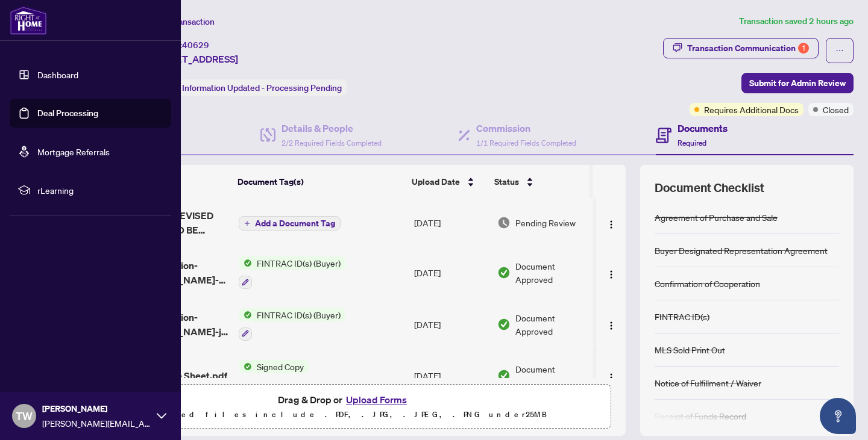  What do you see at coordinates (320, 182) in the screenshot?
I see `th: Document Tag(s)` at bounding box center [320, 182].